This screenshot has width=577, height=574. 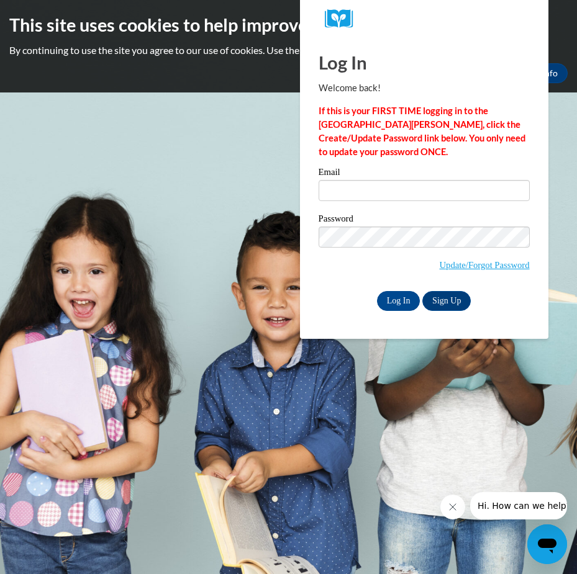 What do you see at coordinates (424, 88) in the screenshot?
I see `p: Welcome back!` at bounding box center [424, 88].